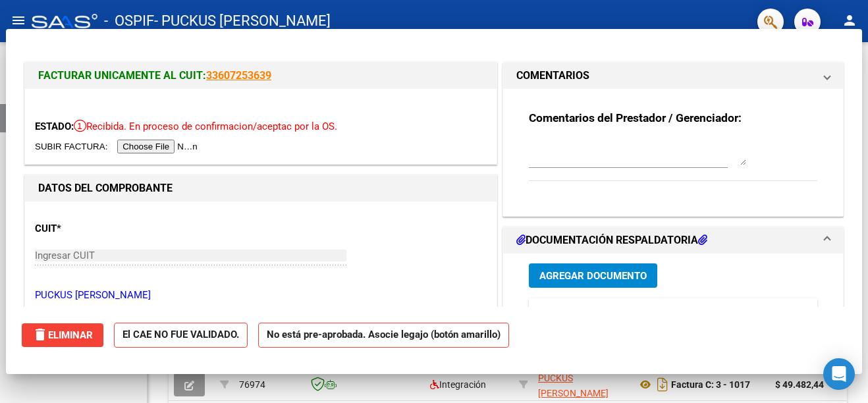 This screenshot has height=403, width=868. Describe the element at coordinates (673, 240) in the screenshot. I see `mat-expansion-panel-header: DOCUMENTACIÓN RESPALDATORIA` at that location.